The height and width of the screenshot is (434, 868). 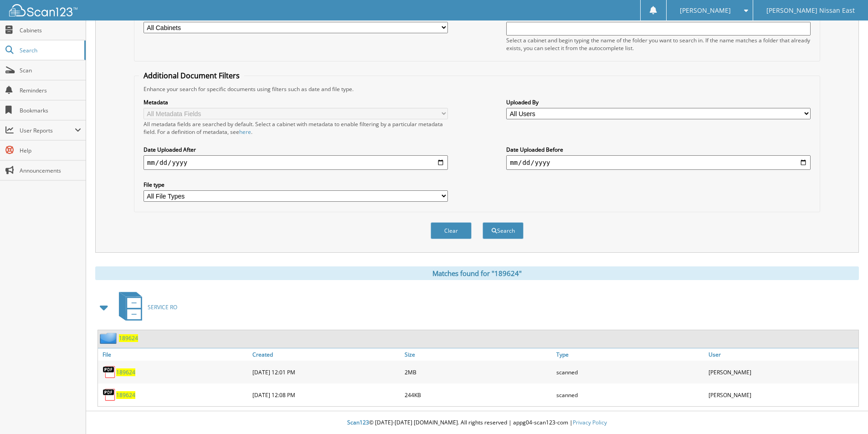 I want to click on legend: Additional Document Filters, so click(x=191, y=76).